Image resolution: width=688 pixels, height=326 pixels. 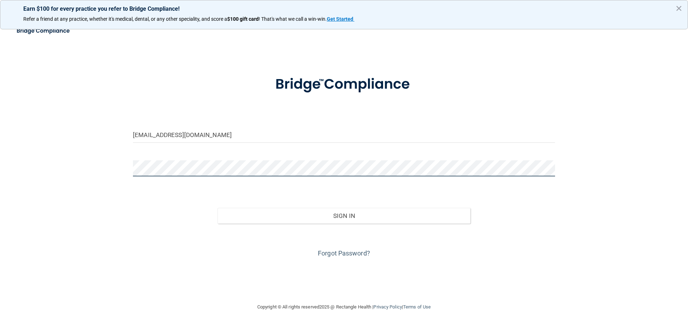 What do you see at coordinates (125, 19) in the screenshot?
I see `span: Refer a friend at any practice, whether it's medical, dental, or any other speciality, and score a` at bounding box center [125, 19].